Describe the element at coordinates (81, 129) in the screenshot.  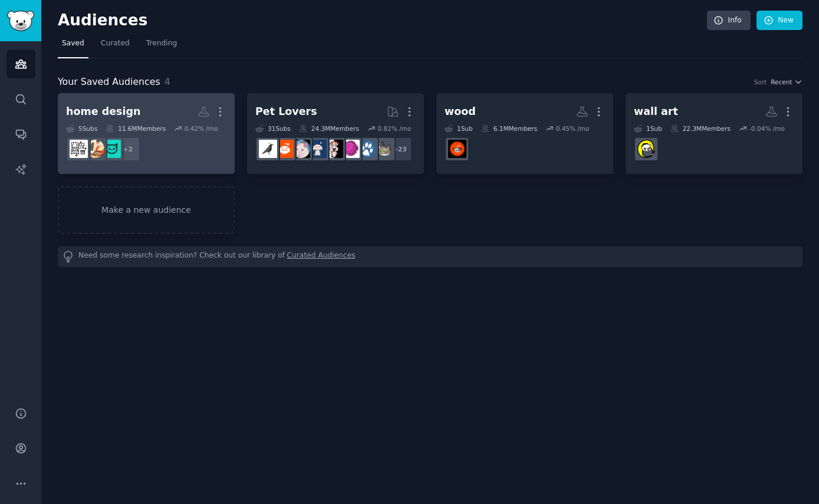
I see `div: 5 Sub s` at that location.